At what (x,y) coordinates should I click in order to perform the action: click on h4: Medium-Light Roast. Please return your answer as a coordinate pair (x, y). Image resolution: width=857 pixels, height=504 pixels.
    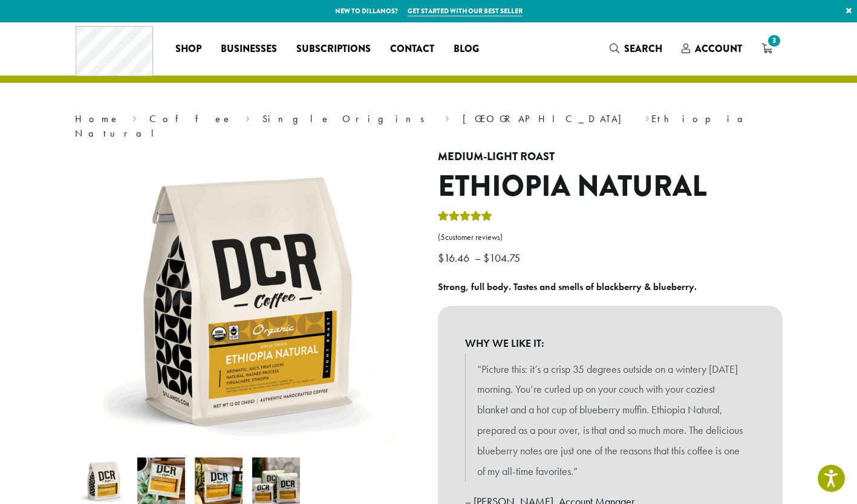
    Looking at the image, I should click on (610, 157).